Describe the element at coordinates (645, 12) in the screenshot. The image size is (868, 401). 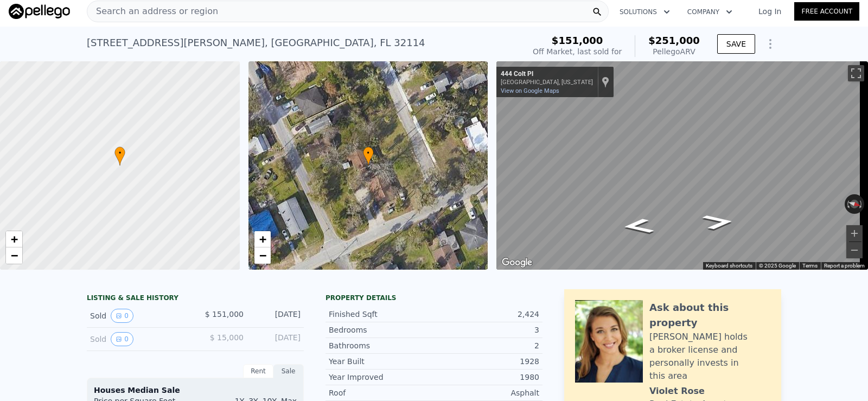
I see `button: Solutions` at that location.